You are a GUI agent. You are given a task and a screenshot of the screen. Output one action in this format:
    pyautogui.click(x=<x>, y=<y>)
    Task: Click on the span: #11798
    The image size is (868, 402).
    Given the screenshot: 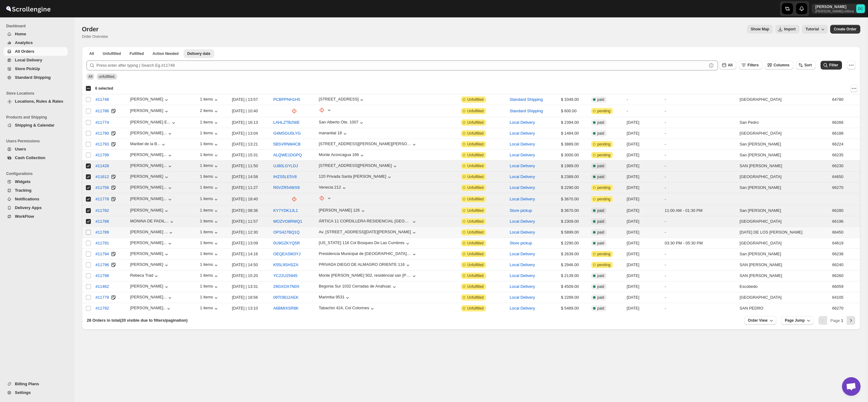 What is the action you would take?
    pyautogui.click(x=102, y=275)
    